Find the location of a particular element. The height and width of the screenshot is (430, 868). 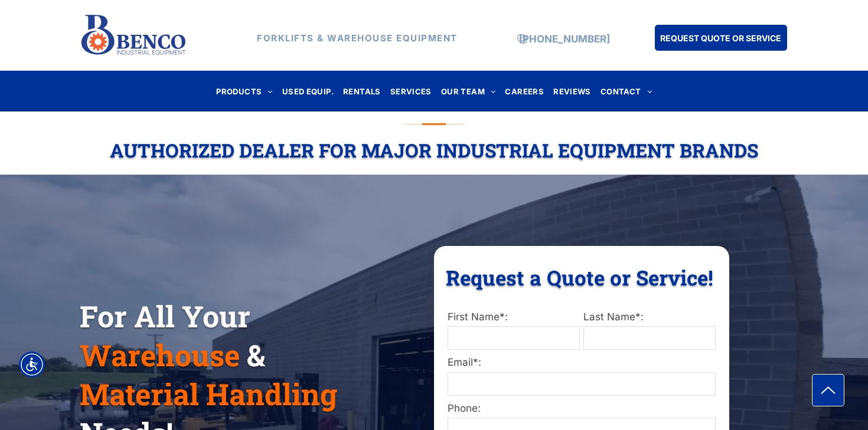

a: SERVICES is located at coordinates (411, 91).